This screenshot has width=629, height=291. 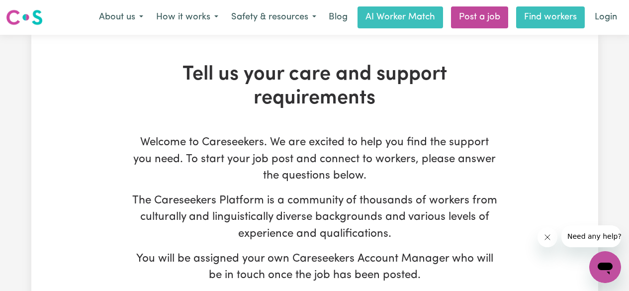 What do you see at coordinates (479, 17) in the screenshot?
I see `a: Post a job` at bounding box center [479, 17].